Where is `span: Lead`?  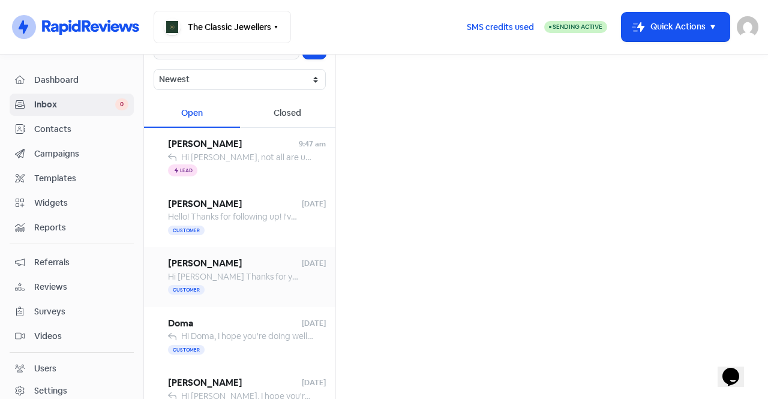 span: Lead is located at coordinates (186, 170).